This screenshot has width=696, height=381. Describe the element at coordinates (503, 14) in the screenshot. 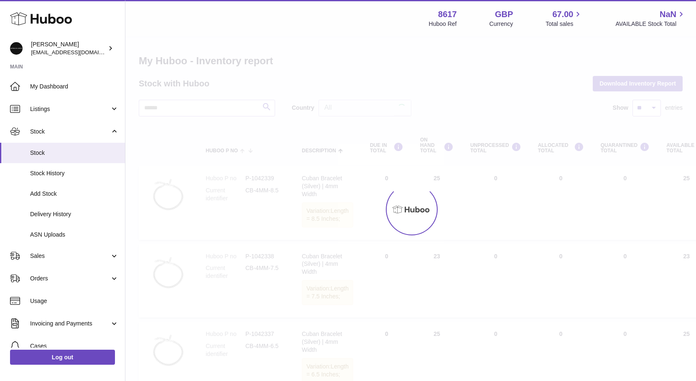

I see `strong: GBP` at that location.